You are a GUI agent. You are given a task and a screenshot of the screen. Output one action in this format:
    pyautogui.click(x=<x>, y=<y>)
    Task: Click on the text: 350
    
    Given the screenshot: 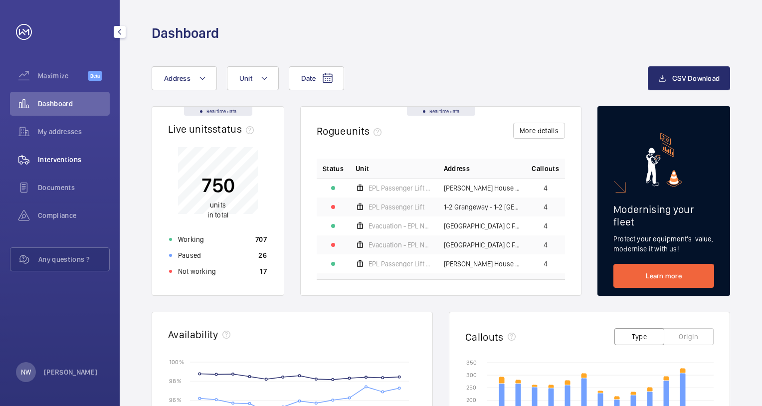 What is the action you would take?
    pyautogui.click(x=471, y=363)
    